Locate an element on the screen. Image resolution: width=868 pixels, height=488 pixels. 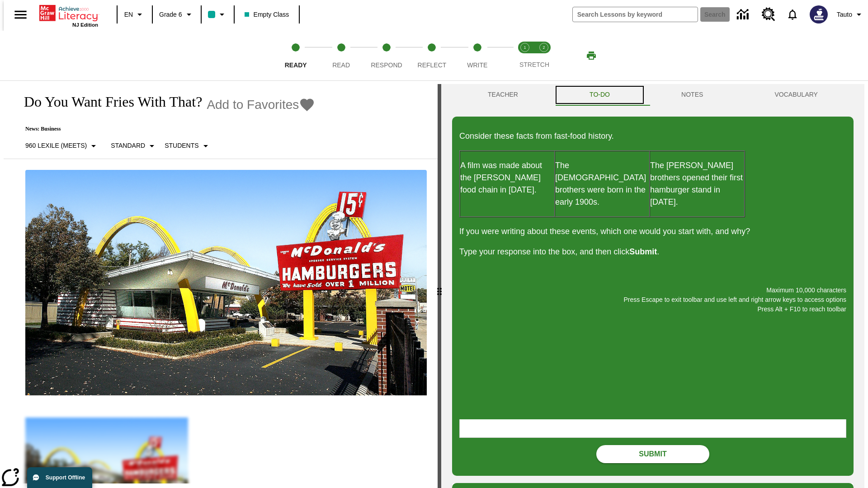
button: TO-DO is located at coordinates (599, 95).